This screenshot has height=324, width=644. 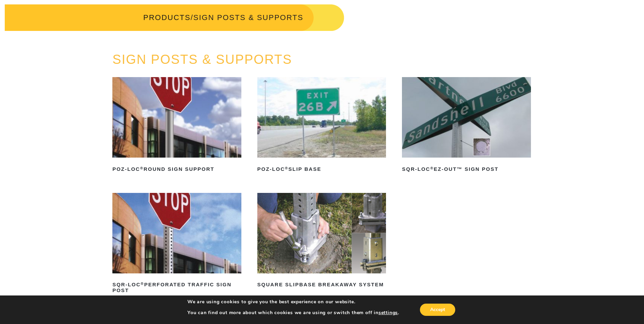 What do you see at coordinates (249, 17) in the screenshot?
I see `span: SIGN POSTS & SUPPORTS` at bounding box center [249, 17].